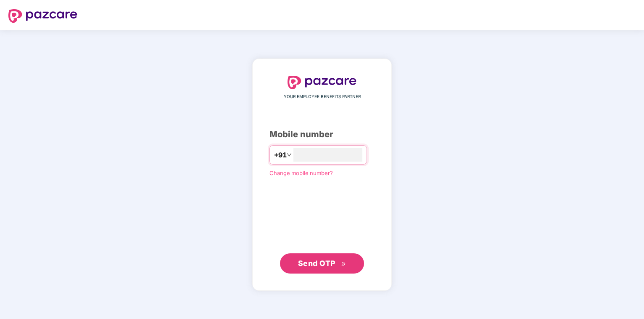  What do you see at coordinates (281, 155) in the screenshot?
I see `span: +91` at bounding box center [281, 155].